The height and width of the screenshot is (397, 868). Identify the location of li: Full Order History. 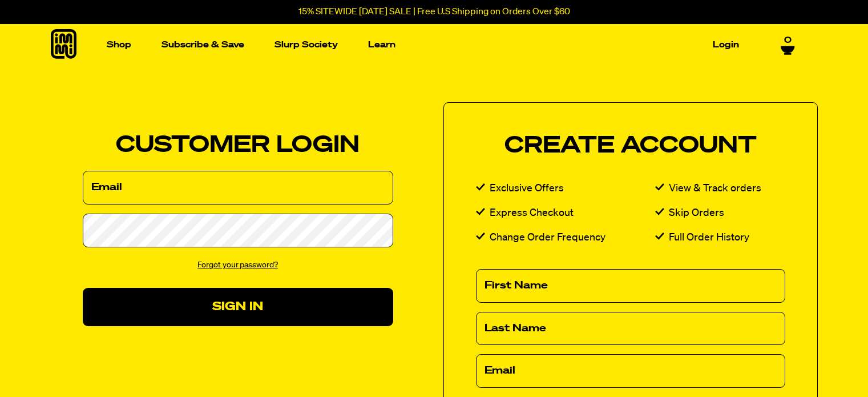
(720, 238).